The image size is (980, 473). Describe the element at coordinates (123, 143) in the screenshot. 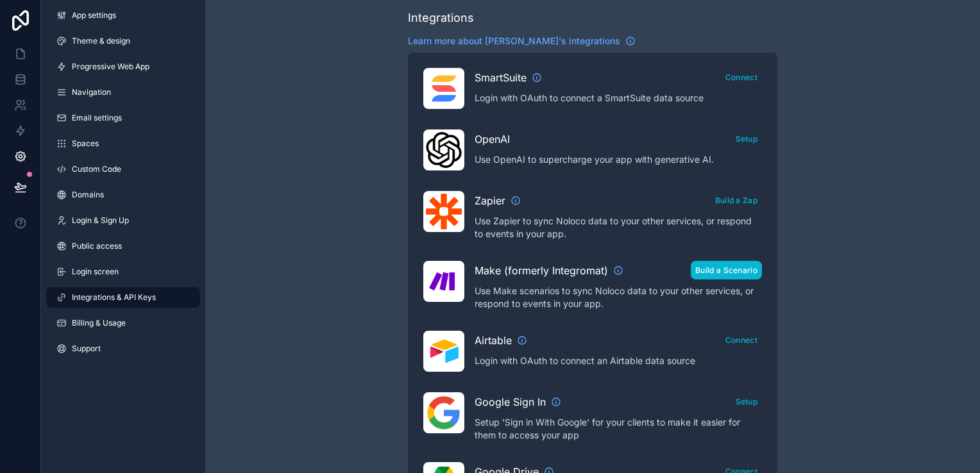

I see `a: Spaces` at that location.